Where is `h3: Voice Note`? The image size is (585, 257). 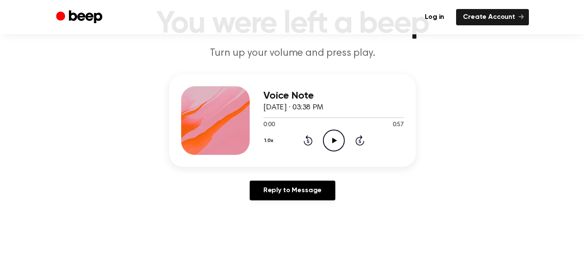 h3: Voice Note is located at coordinates (334, 96).